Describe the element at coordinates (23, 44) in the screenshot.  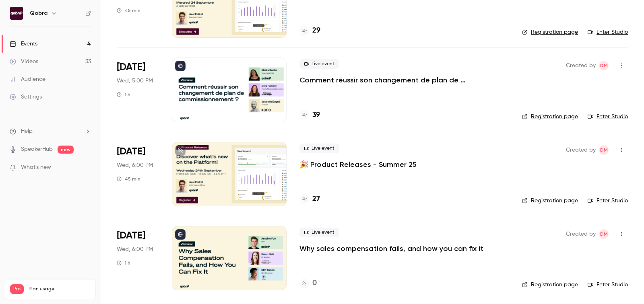
I see `div: Events` at that location.